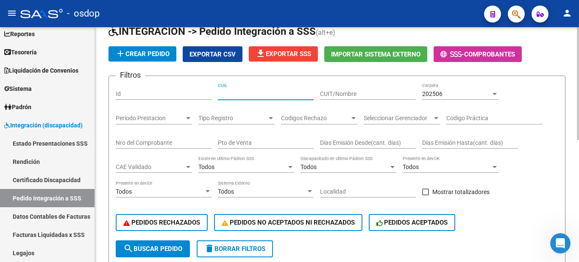 This screenshot has width=579, height=262. Describe the element at coordinates (12, 13) in the screenshot. I see `mat-icon: menu` at that location.